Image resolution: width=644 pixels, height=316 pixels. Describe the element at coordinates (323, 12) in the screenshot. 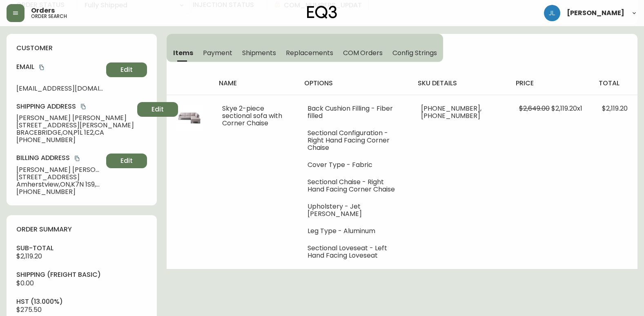

I see `img: logo` at that location.